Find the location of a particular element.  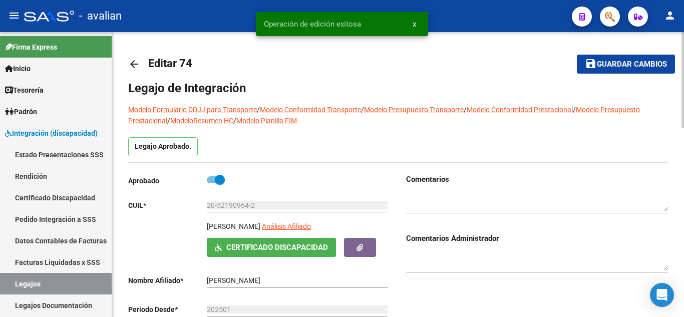

a: Modelo Formulario DDJJ para Transporte is located at coordinates (192, 110).